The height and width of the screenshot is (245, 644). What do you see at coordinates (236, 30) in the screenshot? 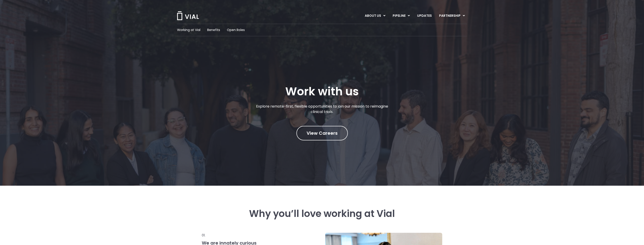
I see `span: Open Roles` at bounding box center [236, 30].